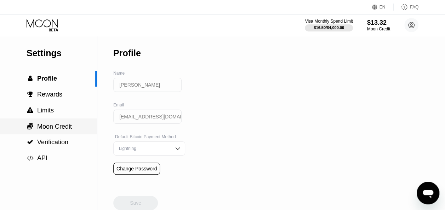  I want to click on div: Visa Monthly Spend Limit$16.50/$4,000.00, so click(329, 25).